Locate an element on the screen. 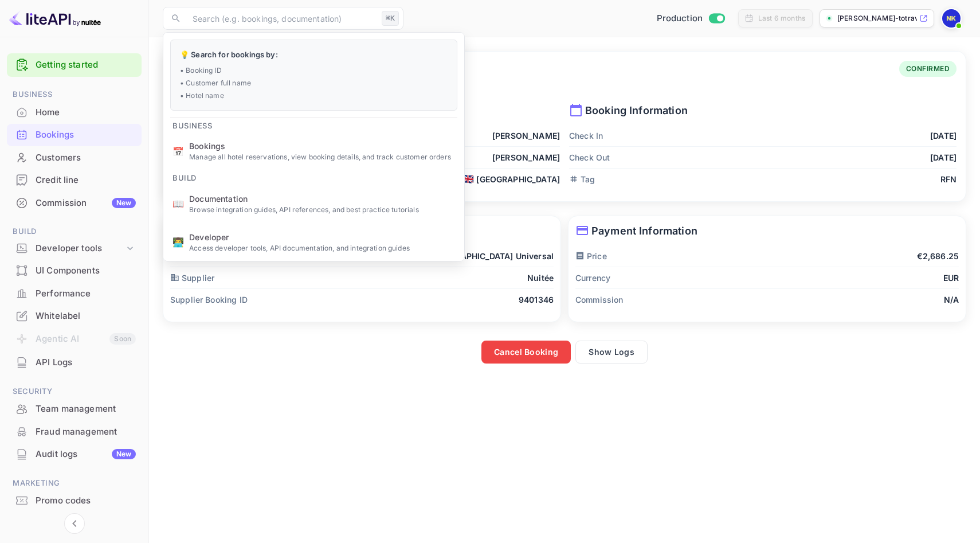  a: Getting started is located at coordinates (85, 65).